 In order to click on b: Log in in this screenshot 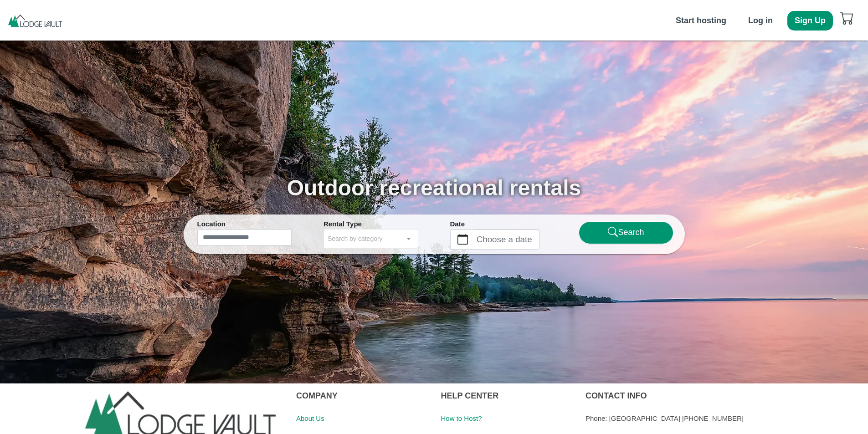, I will do `click(760, 20)`.